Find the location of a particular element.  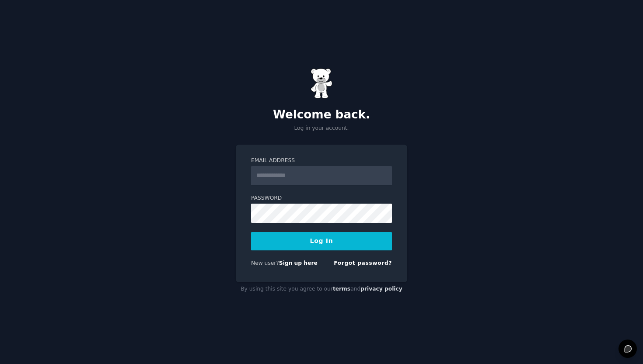

a: privacy policy is located at coordinates (381, 289).